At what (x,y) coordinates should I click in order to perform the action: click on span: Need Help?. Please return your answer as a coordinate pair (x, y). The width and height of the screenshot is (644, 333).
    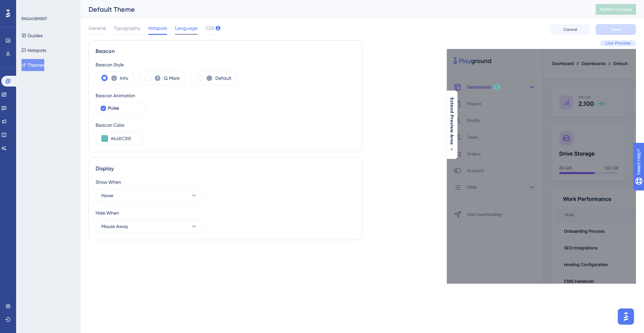
    Looking at the image, I should click on (29, 6).